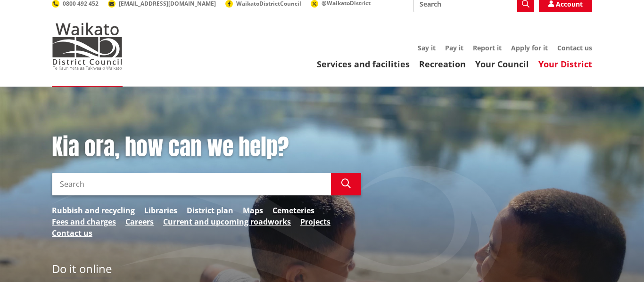  Describe the element at coordinates (454, 48) in the screenshot. I see `a: Pay it` at that location.